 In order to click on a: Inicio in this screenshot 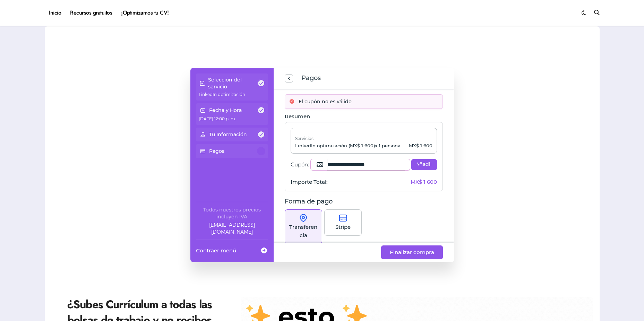, I will do `click(55, 13)`.